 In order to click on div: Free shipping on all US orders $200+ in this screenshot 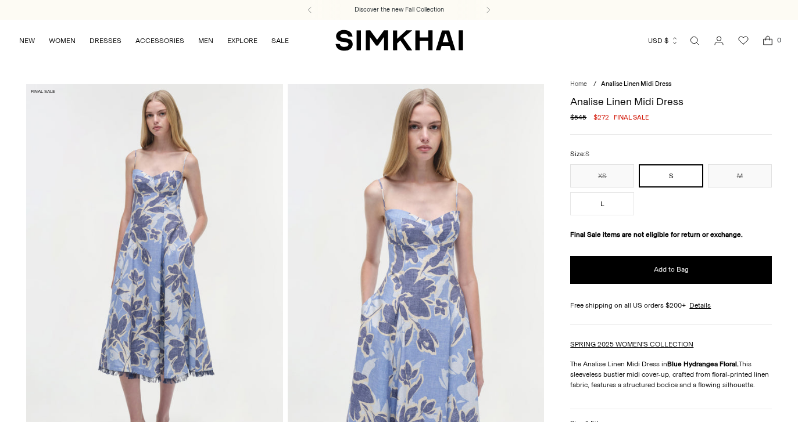, I will do `click(671, 306)`.